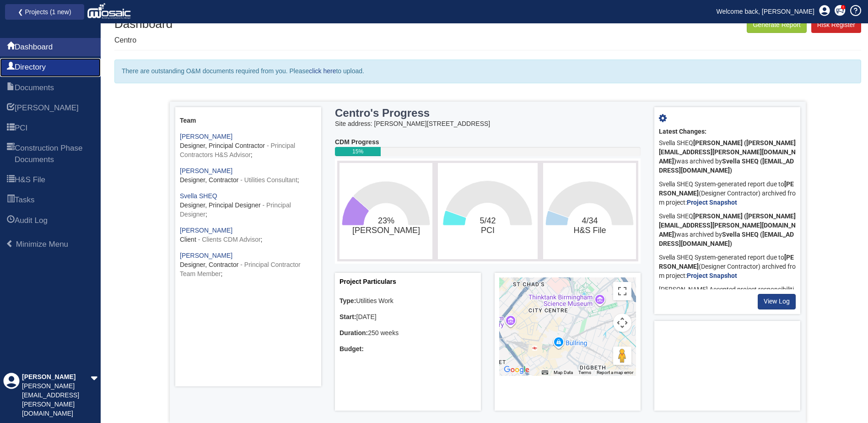 The image size is (868, 423). I want to click on svg: 5/42​PCI, so click(487, 211).